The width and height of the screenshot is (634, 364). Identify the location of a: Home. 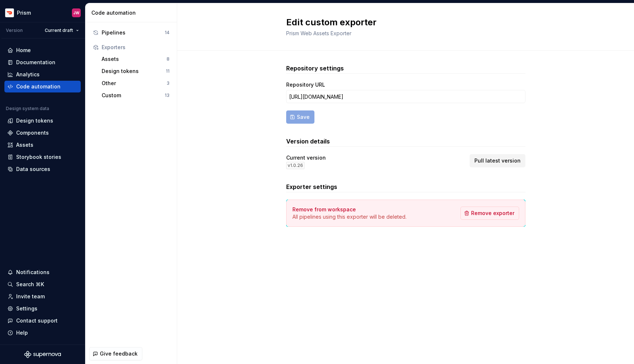
(43, 51).